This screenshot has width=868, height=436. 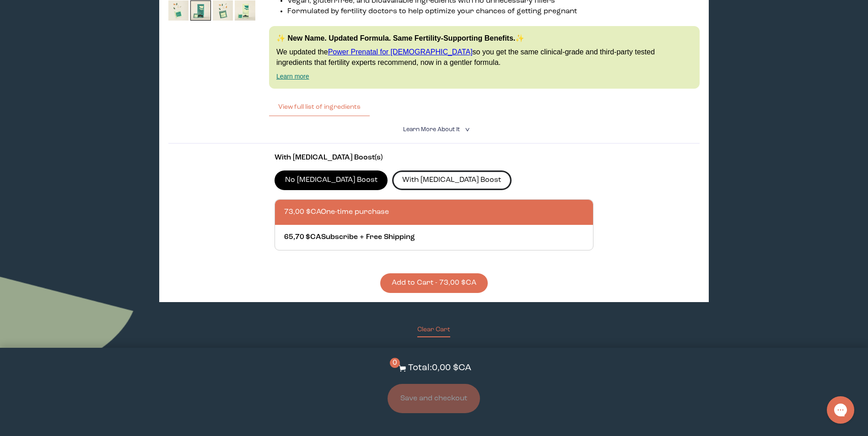 What do you see at coordinates (433, 331) in the screenshot?
I see `button: Clear Cart` at bounding box center [433, 331].